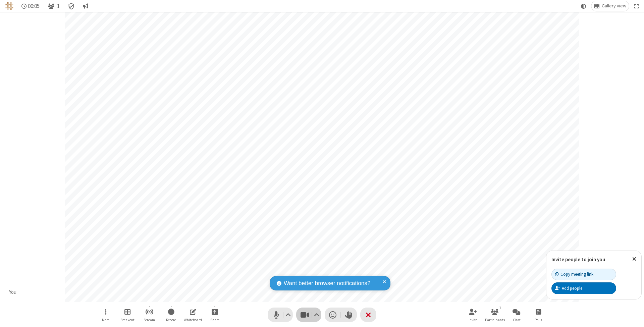  I want to click on button: Add people, so click(583, 288).